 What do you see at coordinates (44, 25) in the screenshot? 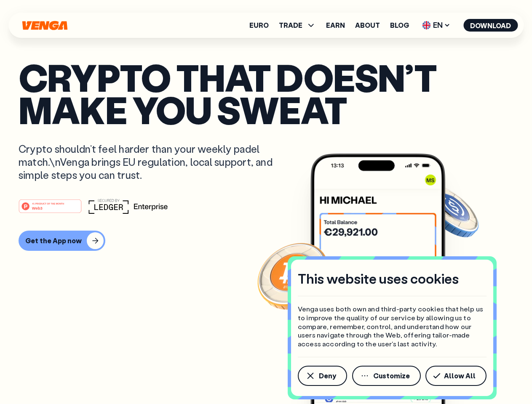
I see `a: Home` at bounding box center [44, 25].